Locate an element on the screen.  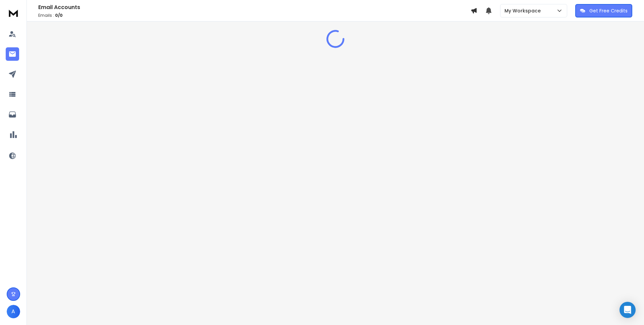
span: 0 / 0 is located at coordinates (59, 15).